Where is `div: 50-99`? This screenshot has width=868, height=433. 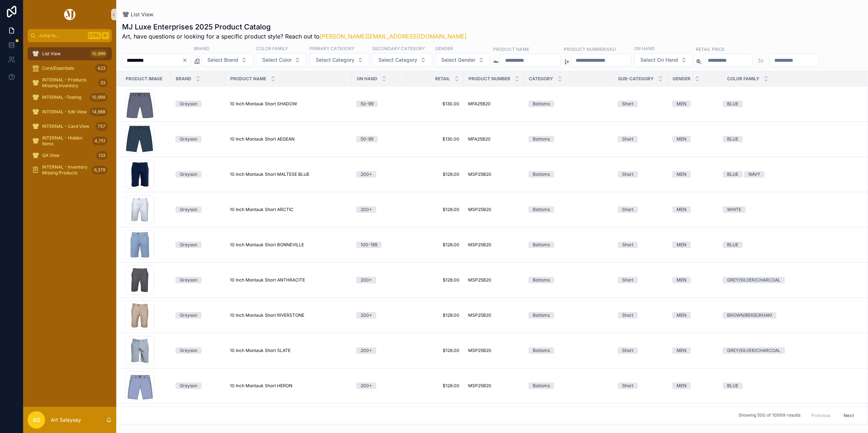 div: 50-99 is located at coordinates (366, 139).